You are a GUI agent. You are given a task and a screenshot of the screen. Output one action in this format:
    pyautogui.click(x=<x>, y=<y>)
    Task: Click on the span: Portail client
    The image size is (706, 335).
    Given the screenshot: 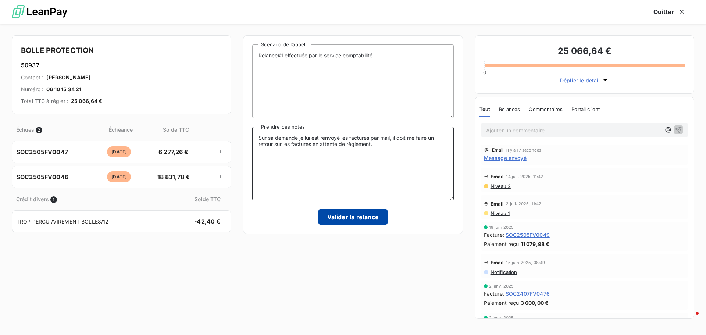 What is the action you would take?
    pyautogui.click(x=585, y=109)
    